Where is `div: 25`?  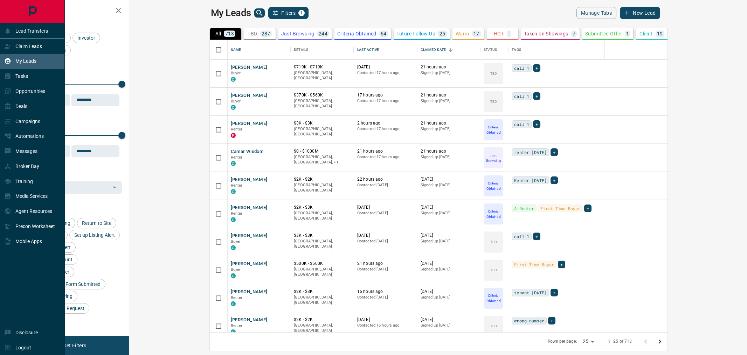
div: 25 is located at coordinates (589, 341).